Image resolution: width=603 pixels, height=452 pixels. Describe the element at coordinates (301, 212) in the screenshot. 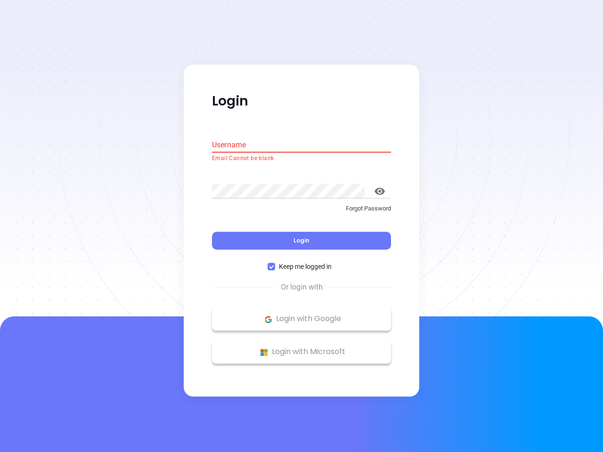

I see `a: Forgot Password` at that location.